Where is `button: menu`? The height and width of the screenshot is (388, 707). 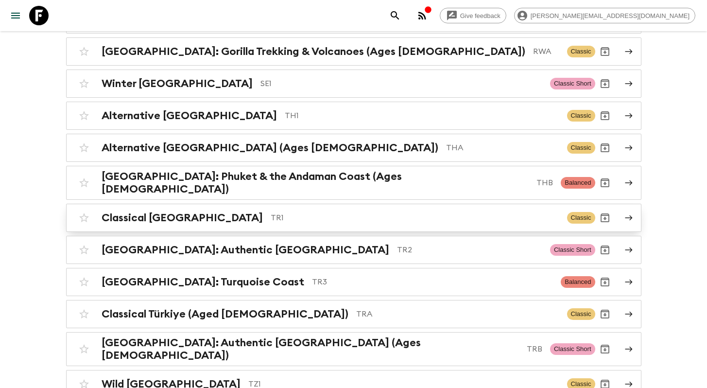 button: menu is located at coordinates (16, 16).